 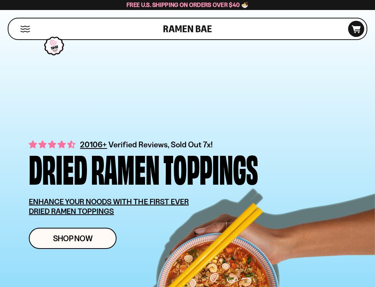 What do you see at coordinates (73, 238) in the screenshot?
I see `span: Shop Now` at bounding box center [73, 238].